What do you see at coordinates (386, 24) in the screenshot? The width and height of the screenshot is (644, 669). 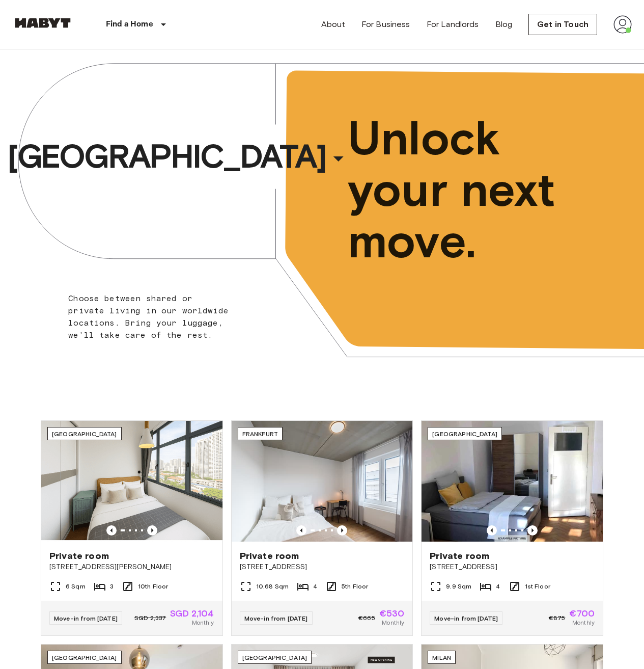 I see `a: For Business` at bounding box center [386, 24].